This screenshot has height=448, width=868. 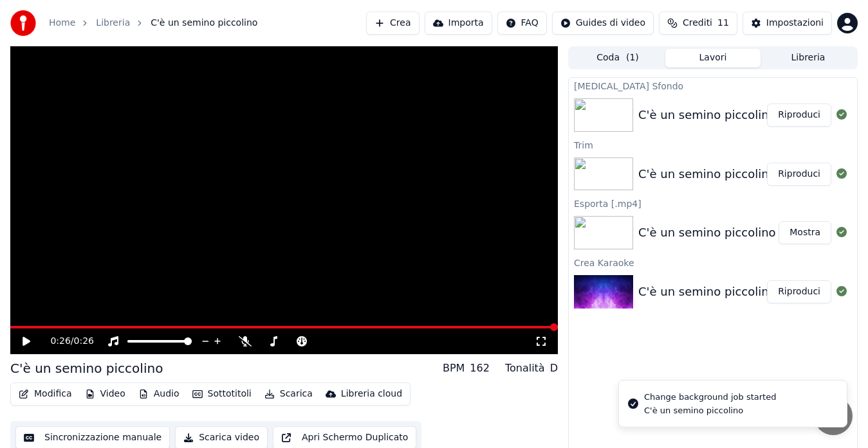 I want to click on div: Crea Karaoke, so click(x=713, y=263).